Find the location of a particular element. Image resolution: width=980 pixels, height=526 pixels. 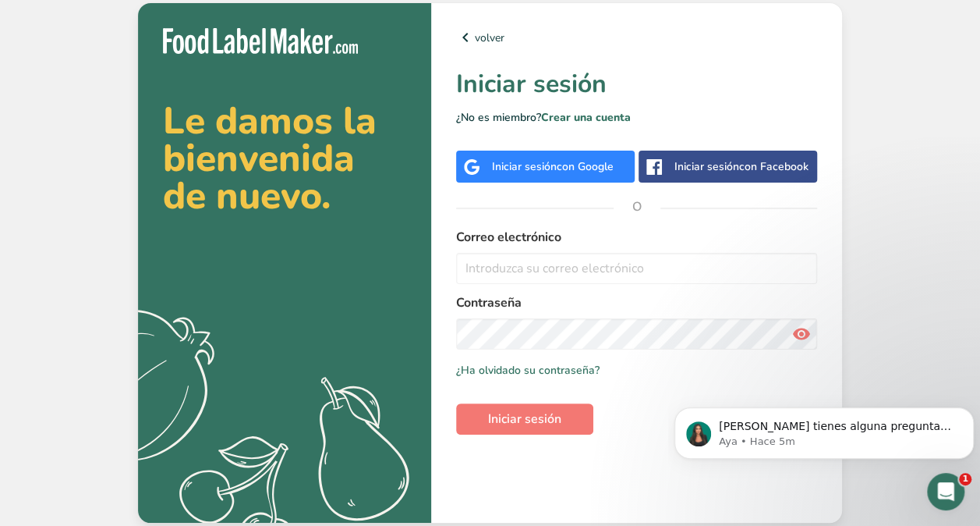

p: ¿No es miembro? is located at coordinates (636, 117).